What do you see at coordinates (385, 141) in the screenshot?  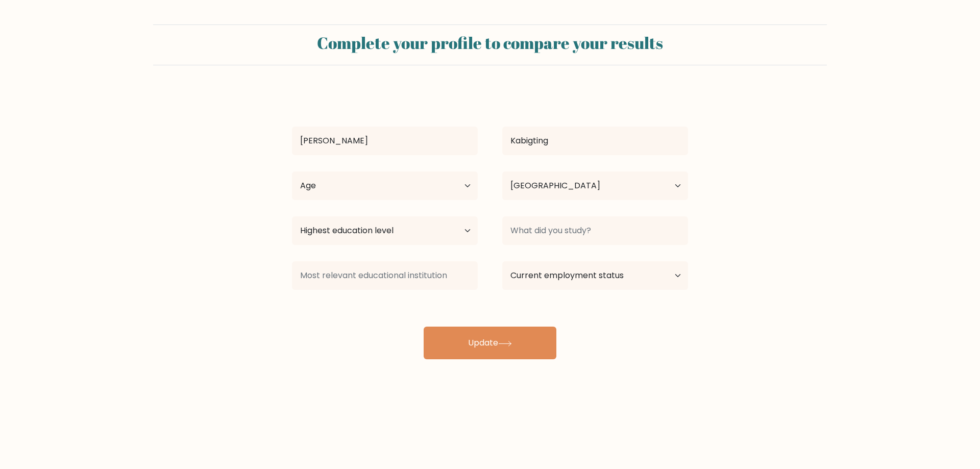 I see `input: First name` at bounding box center [385, 141].